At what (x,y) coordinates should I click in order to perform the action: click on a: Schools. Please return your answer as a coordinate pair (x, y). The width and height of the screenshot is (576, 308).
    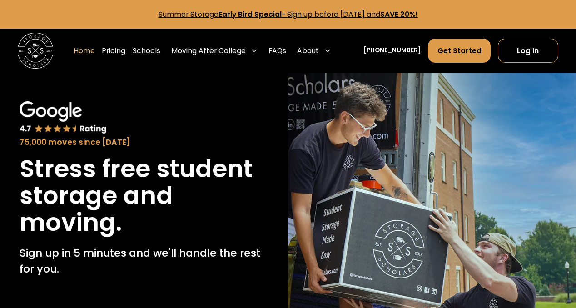
    Looking at the image, I should click on (146, 50).